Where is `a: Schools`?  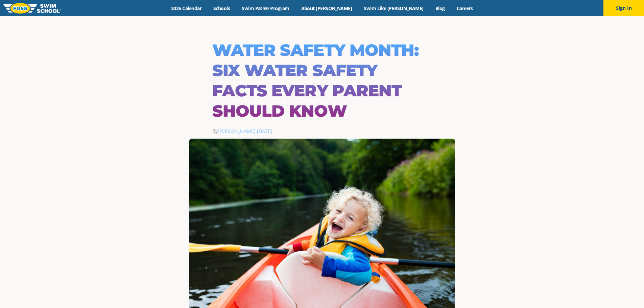 a: Schools is located at coordinates (222, 8).